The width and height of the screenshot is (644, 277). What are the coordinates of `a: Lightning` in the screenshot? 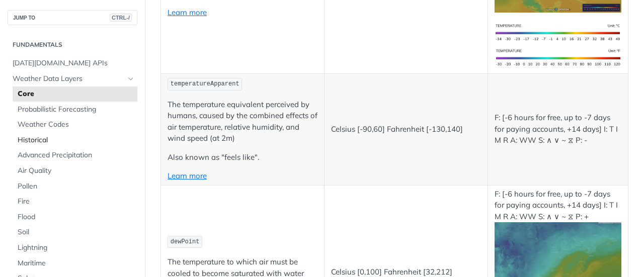 It's located at (75, 248).